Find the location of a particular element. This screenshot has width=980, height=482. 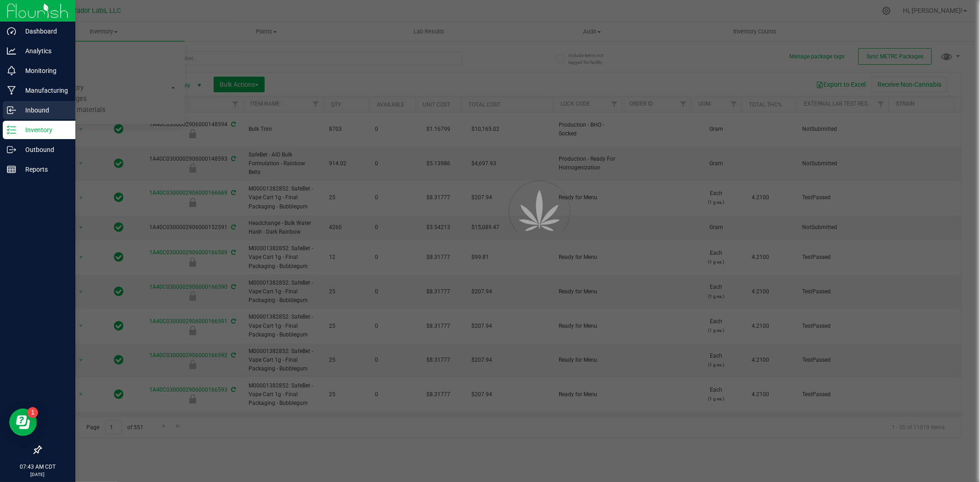

inline-svg: Monitoring is located at coordinates (11, 71).